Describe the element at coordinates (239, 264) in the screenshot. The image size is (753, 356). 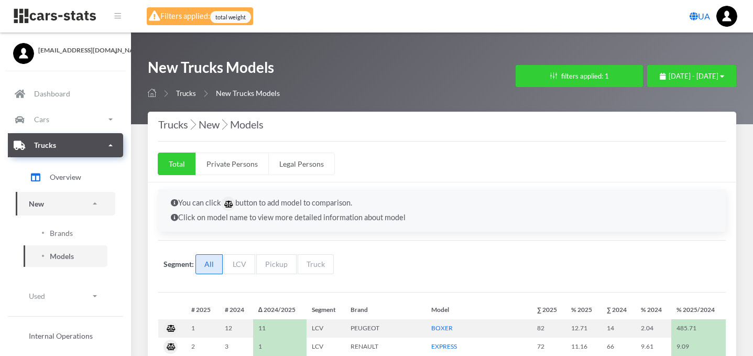
I see `span: LCV` at that location.